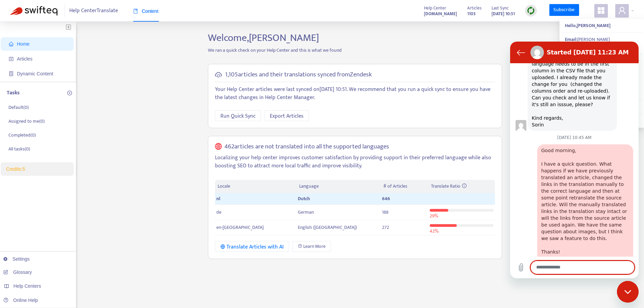 The height and width of the screenshot is (308, 644). What do you see at coordinates (385, 212) in the screenshot?
I see `span: 188` at bounding box center [385, 212].